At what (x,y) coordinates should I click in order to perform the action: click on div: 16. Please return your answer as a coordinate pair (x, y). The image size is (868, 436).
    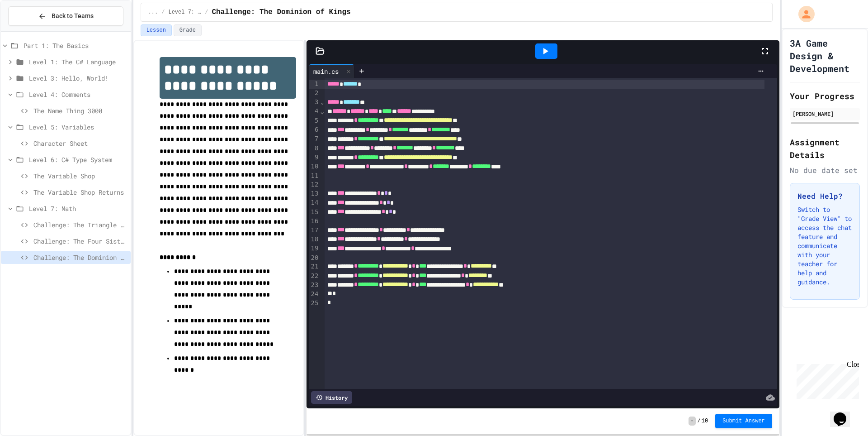
    Looking at the image, I should click on (314, 221).